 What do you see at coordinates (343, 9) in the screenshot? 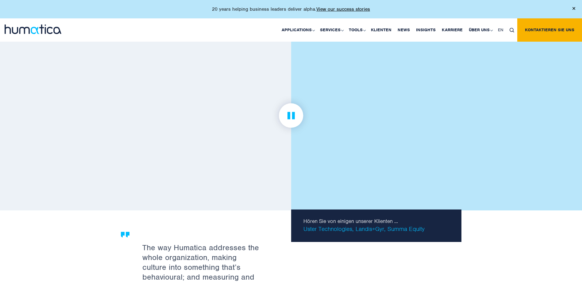
I see `a: View our success stories` at bounding box center [343, 9].